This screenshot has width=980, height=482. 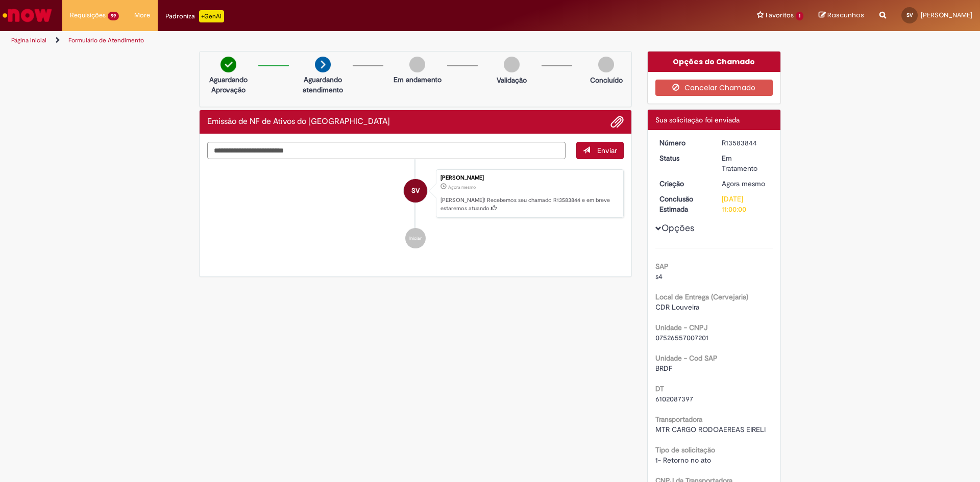 What do you see at coordinates (745, 163) in the screenshot?
I see `div: Em Tratamento` at bounding box center [745, 163].